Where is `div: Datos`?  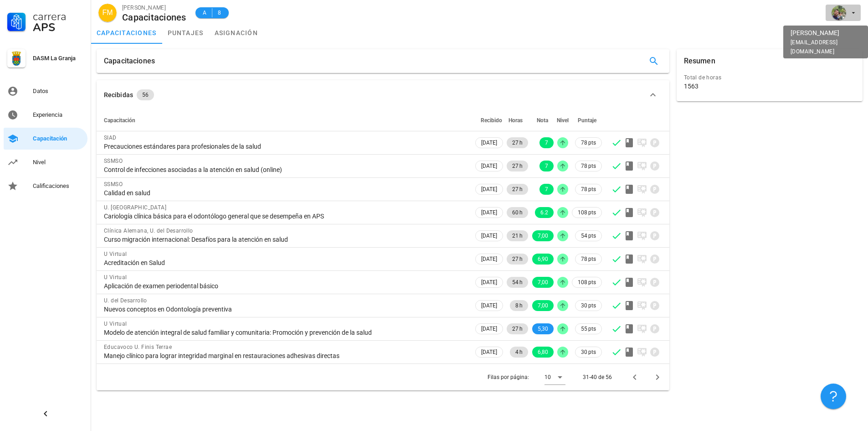
div: Datos is located at coordinates (58, 91).